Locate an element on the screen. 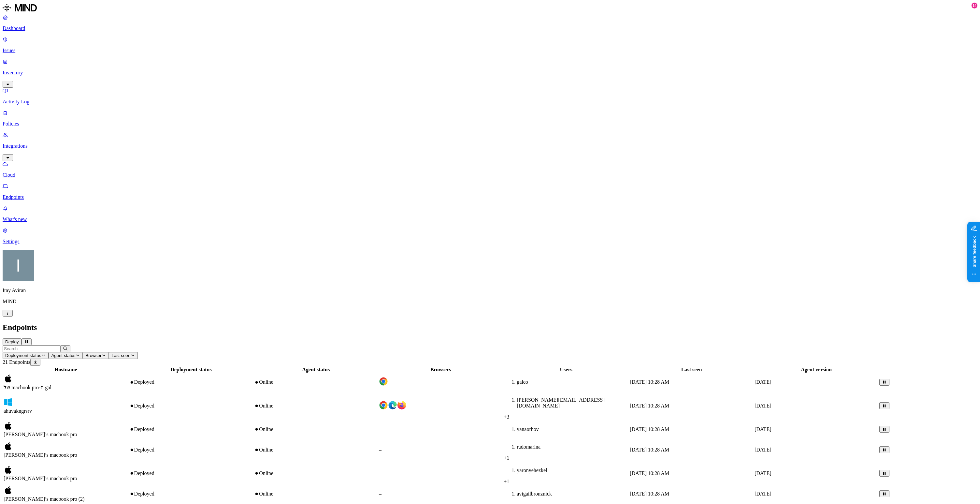  img: Itay Aviran is located at coordinates (18, 266).